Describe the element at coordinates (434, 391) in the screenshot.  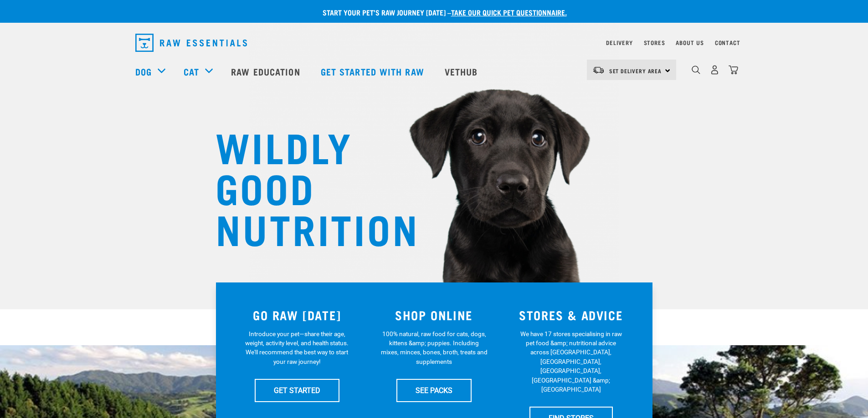
I see `a: SEE PACKS` at that location.